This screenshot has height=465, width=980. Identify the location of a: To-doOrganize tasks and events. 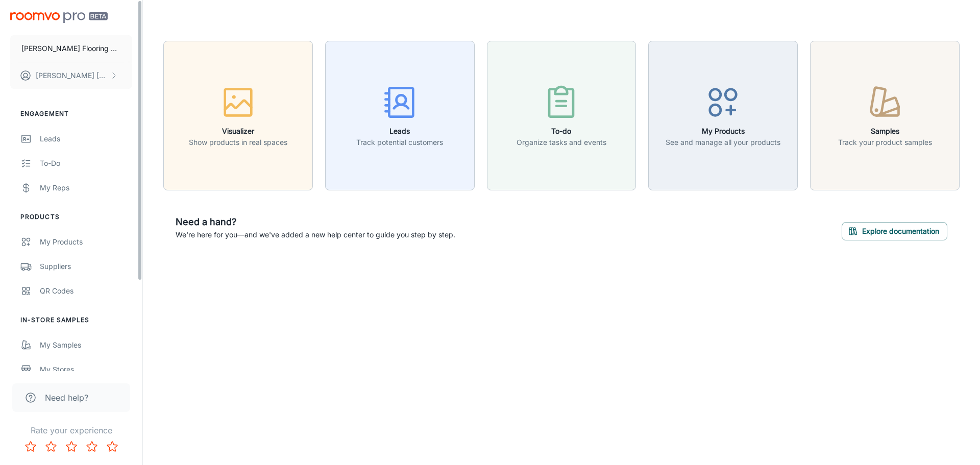
(562, 115).